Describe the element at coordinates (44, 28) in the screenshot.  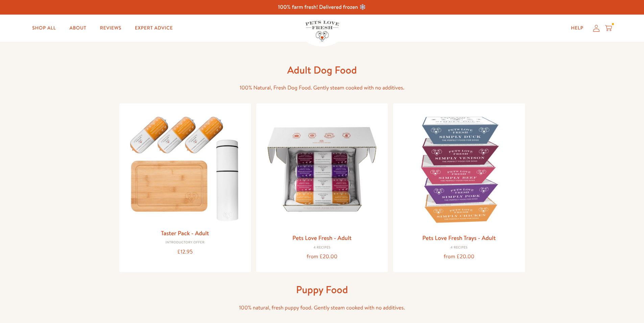
I see `a: Shop All` at that location.